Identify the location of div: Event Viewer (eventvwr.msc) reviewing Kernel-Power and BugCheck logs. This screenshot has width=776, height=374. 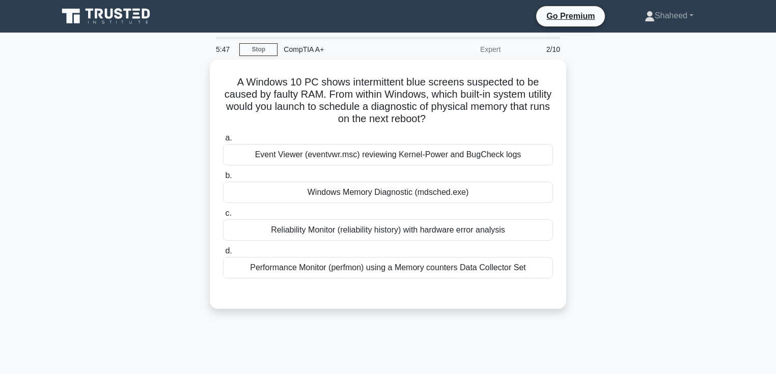
(388, 155).